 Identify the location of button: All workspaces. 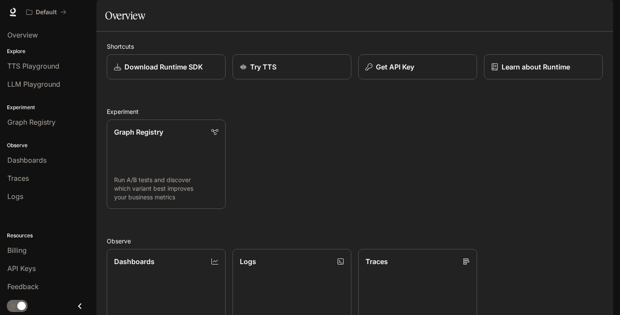
(46, 12).